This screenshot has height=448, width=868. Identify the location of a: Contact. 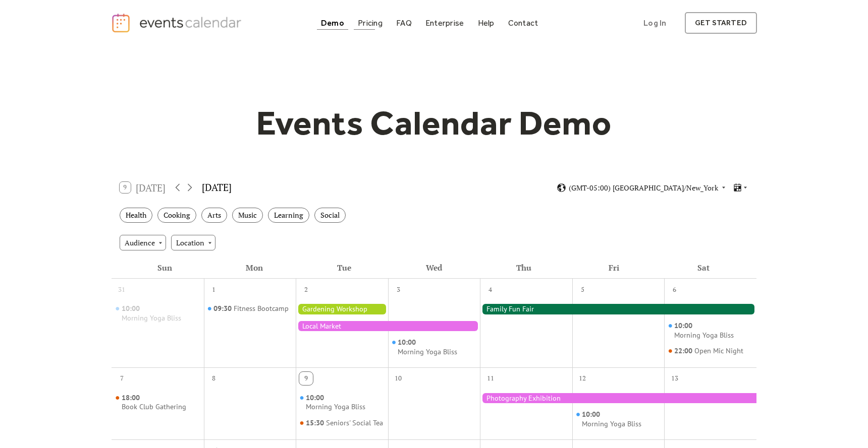
(523, 23).